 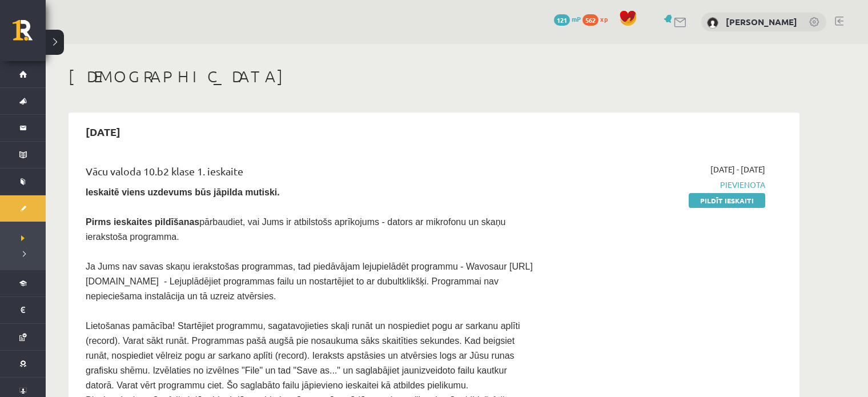 I want to click on span: mP, so click(x=576, y=19).